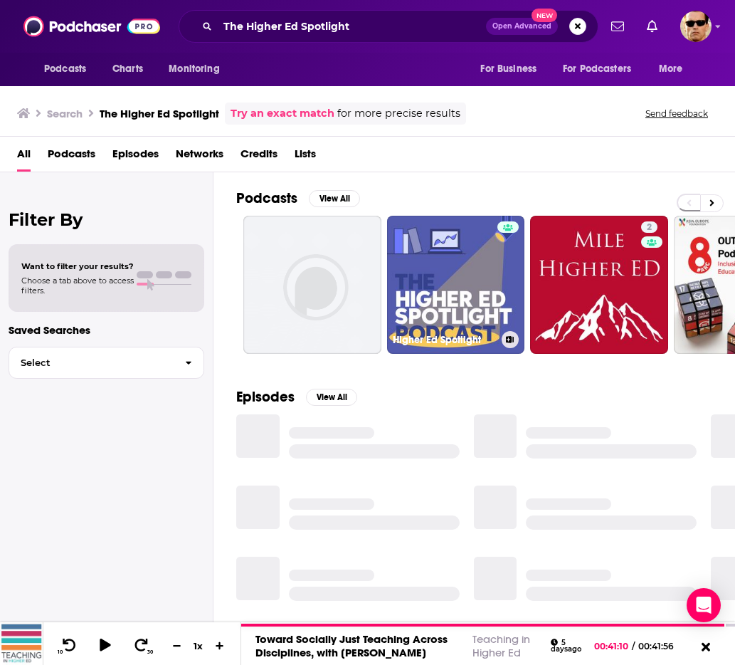  I want to click on span: Credits, so click(259, 157).